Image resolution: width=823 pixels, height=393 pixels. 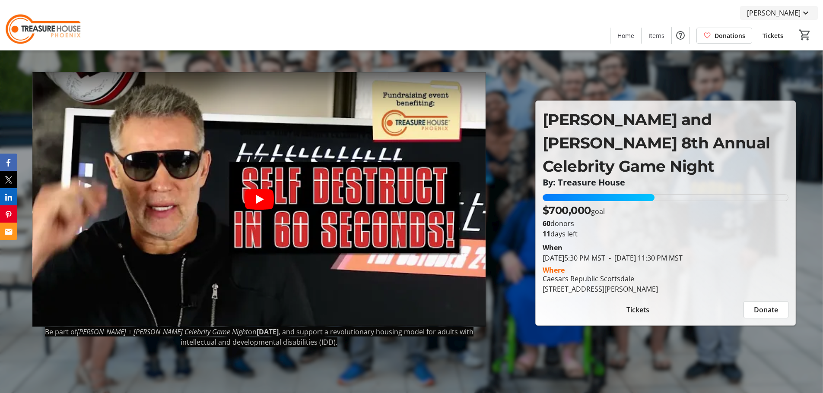 What do you see at coordinates (766, 310) in the screenshot?
I see `button: Donate` at bounding box center [766, 310].